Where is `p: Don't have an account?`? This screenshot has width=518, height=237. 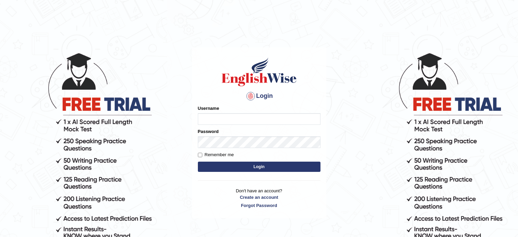
p: Don't have an account? is located at coordinates (259, 198).